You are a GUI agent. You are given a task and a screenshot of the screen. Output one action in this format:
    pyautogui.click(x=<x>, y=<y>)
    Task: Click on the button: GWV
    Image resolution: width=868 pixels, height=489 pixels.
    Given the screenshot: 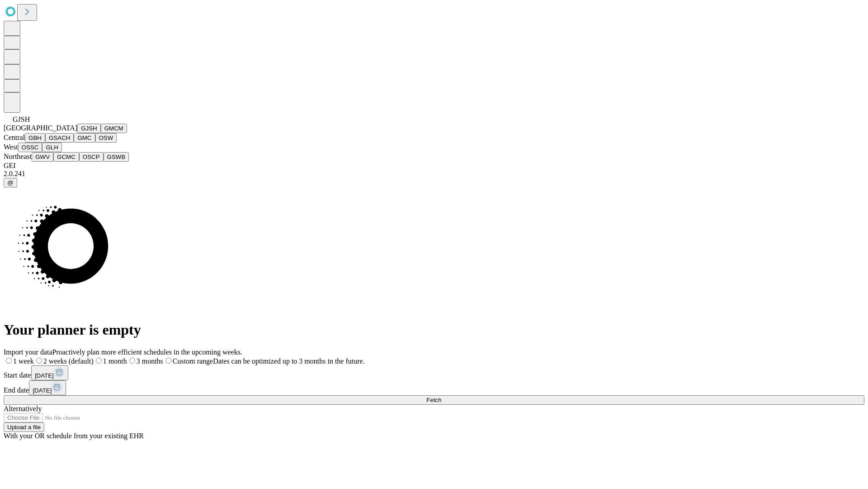 What is the action you would take?
    pyautogui.click(x=43, y=157)
    